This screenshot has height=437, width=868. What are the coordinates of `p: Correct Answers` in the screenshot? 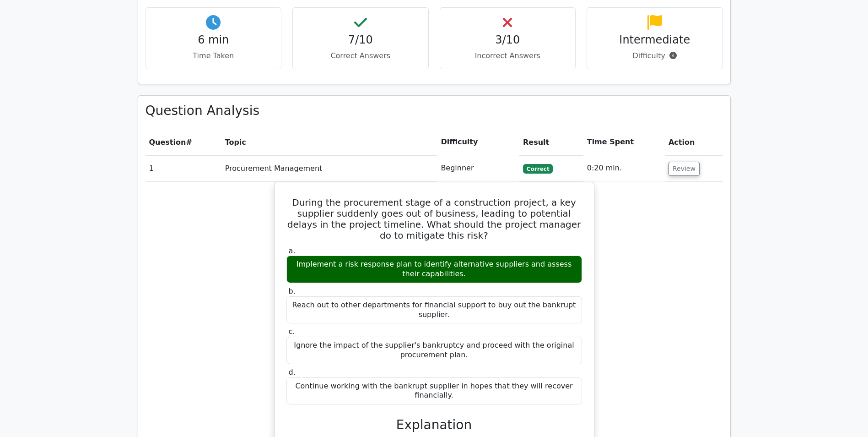 It's located at (361, 56).